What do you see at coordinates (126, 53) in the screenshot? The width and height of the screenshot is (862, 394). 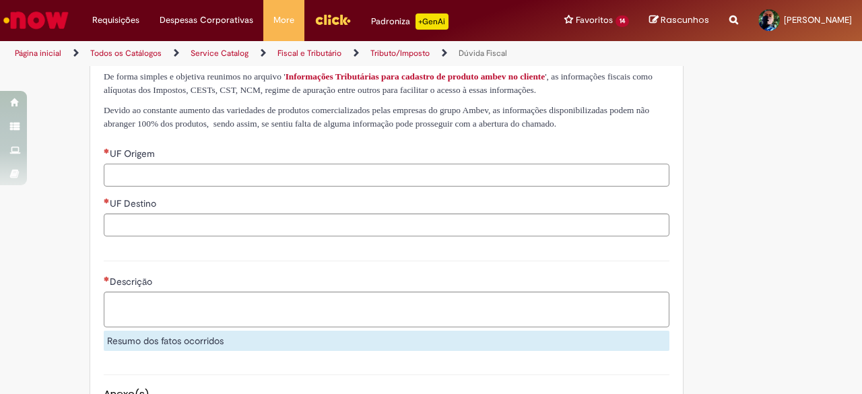 I see `a: Todos os Catálogos` at bounding box center [126, 53].